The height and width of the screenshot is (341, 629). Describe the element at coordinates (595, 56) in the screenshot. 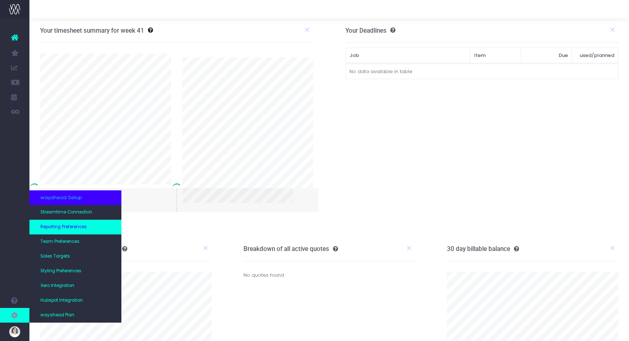

I see `th: used/planned: activate to sort column ascending` at that location.